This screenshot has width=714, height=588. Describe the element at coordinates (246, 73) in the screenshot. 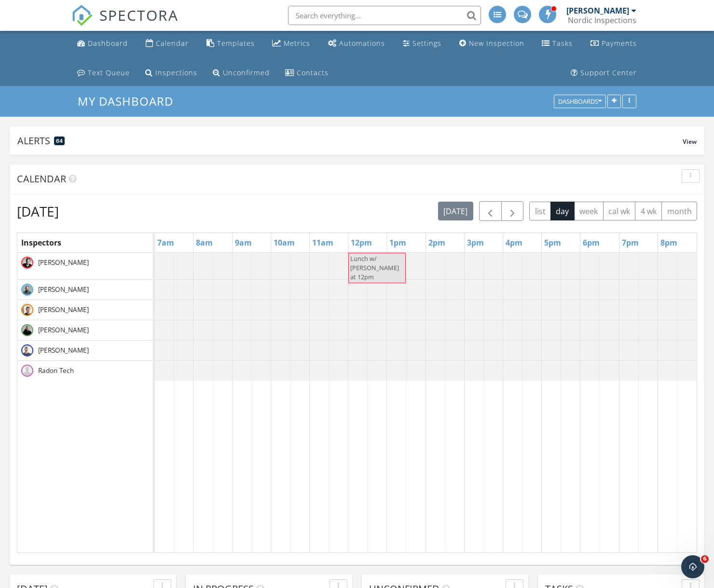

I see `div: Unconfirmed` at that location.